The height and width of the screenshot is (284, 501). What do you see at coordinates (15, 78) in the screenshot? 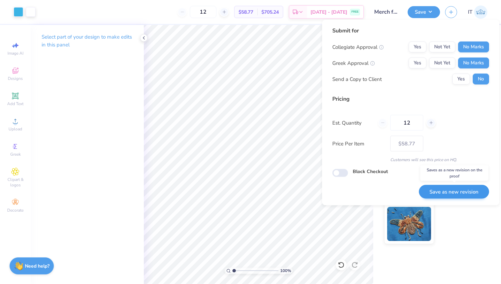
I see `span: Designs` at bounding box center [15, 78].